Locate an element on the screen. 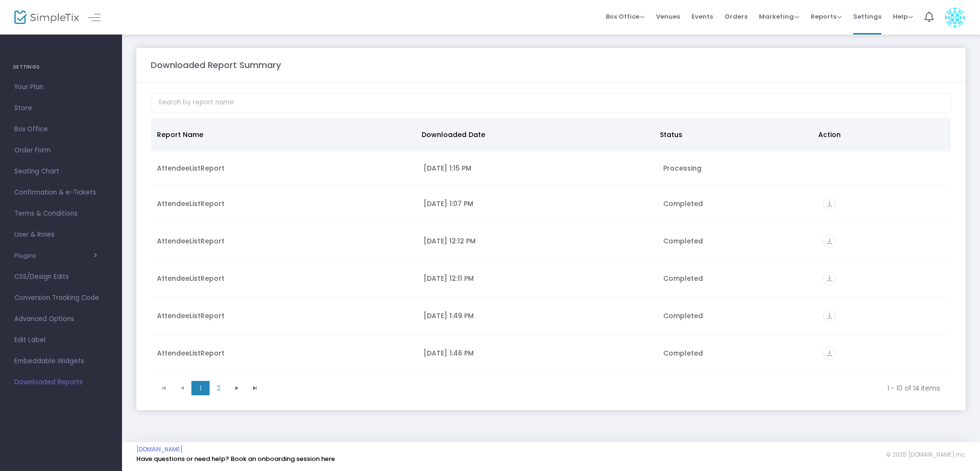 The height and width of the screenshot is (471, 980). span: Conversion Tracking Code is located at coordinates (61, 298).